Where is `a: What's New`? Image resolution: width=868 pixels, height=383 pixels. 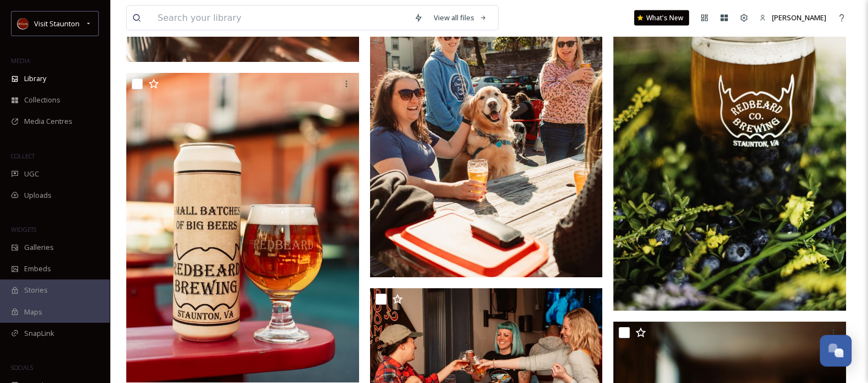
a: What's New is located at coordinates (661, 18).